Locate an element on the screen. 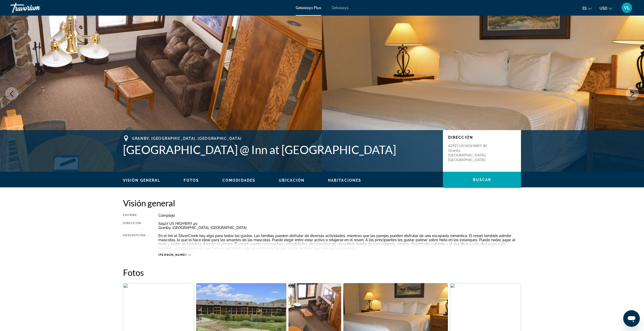 The image size is (644, 331). p: Dirección is located at coordinates (482, 138).